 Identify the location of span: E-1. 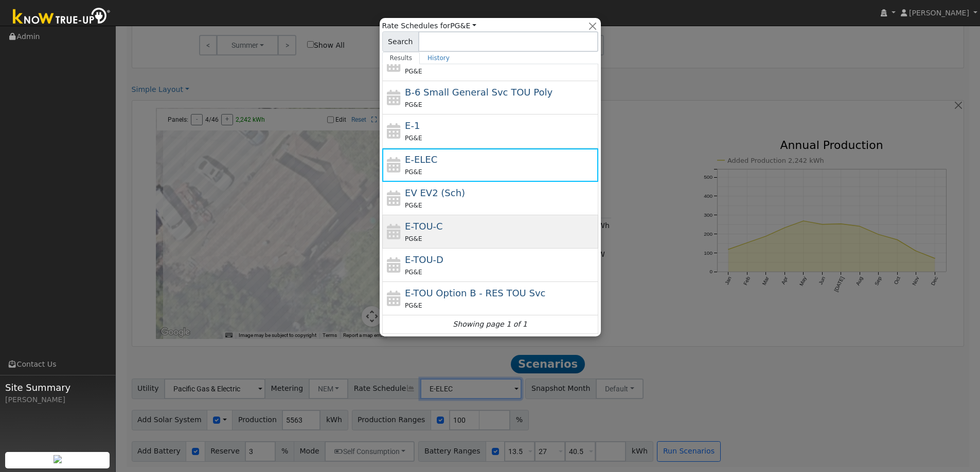
(412, 125).